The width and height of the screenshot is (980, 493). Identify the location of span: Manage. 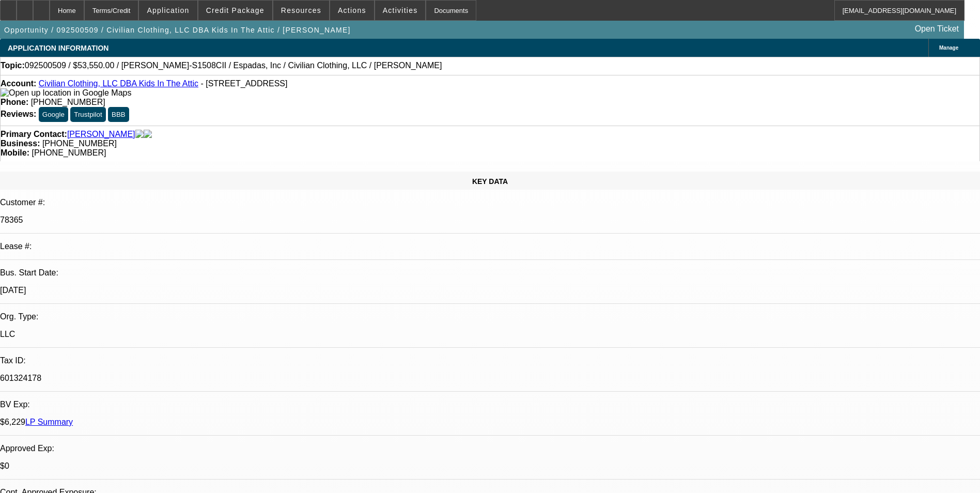
(948, 48).